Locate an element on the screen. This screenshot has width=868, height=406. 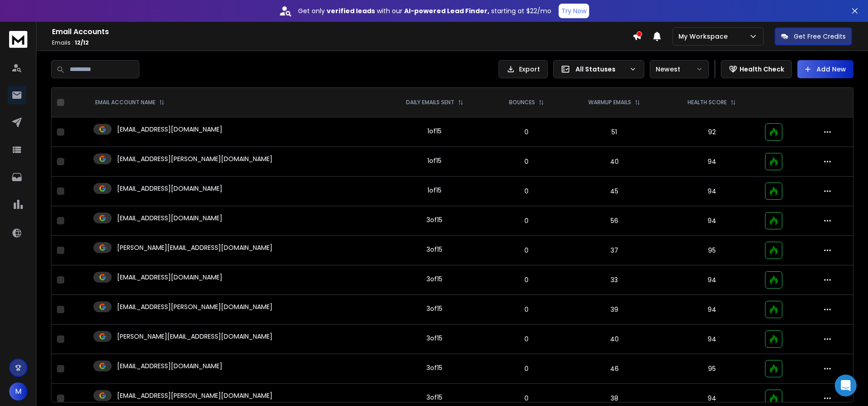
p: HEALTH SCORE is located at coordinates (708, 102).